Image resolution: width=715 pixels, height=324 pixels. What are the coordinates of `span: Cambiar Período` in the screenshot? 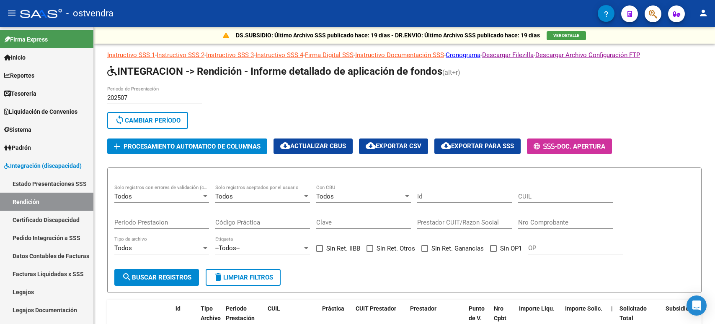 It's located at (148, 120).